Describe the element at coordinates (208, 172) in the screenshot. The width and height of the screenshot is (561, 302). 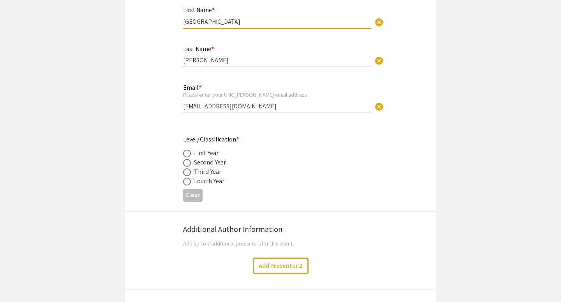
I see `div: Third Year` at that location.